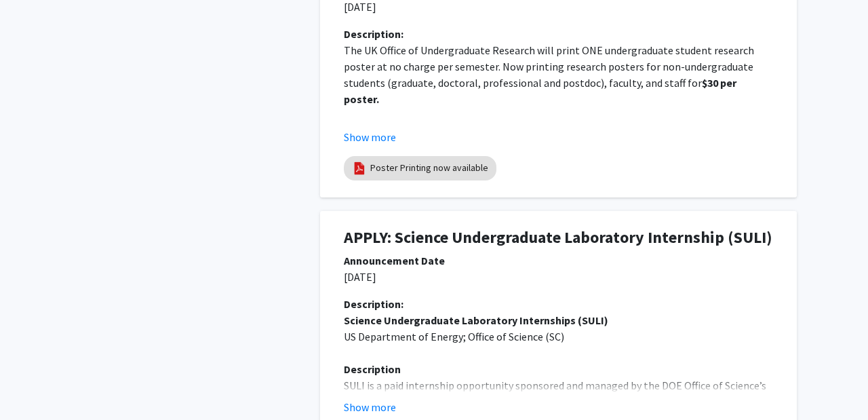  What do you see at coordinates (558, 260) in the screenshot?
I see `div: Announcement Date` at bounding box center [558, 260].